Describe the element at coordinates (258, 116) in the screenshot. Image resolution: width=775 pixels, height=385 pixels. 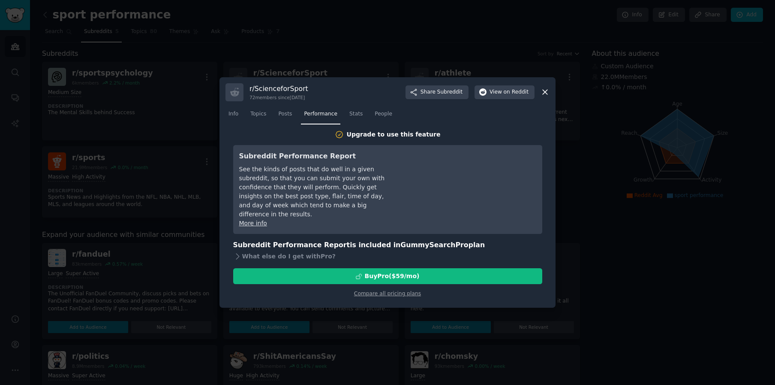
I see `a: Topics` at that location.